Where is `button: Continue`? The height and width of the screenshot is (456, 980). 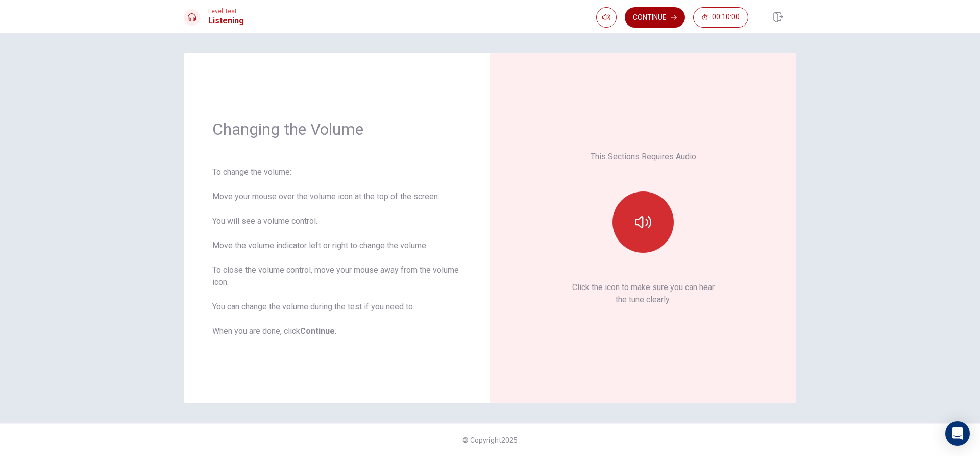 button: Continue is located at coordinates (655, 17).